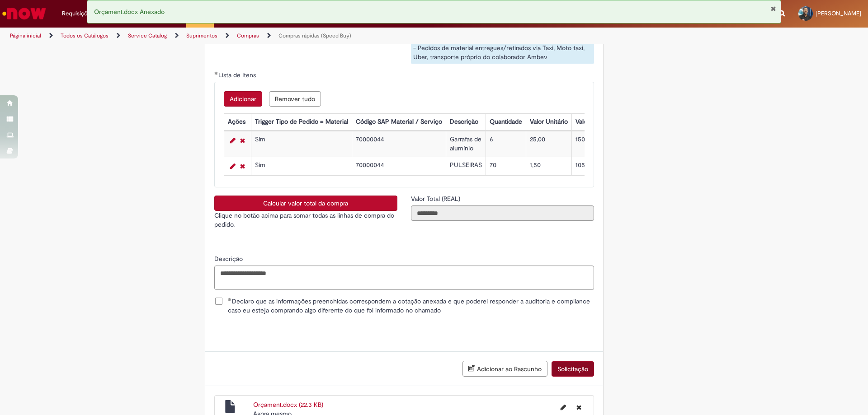  I want to click on td: 105,00, so click(600, 166).